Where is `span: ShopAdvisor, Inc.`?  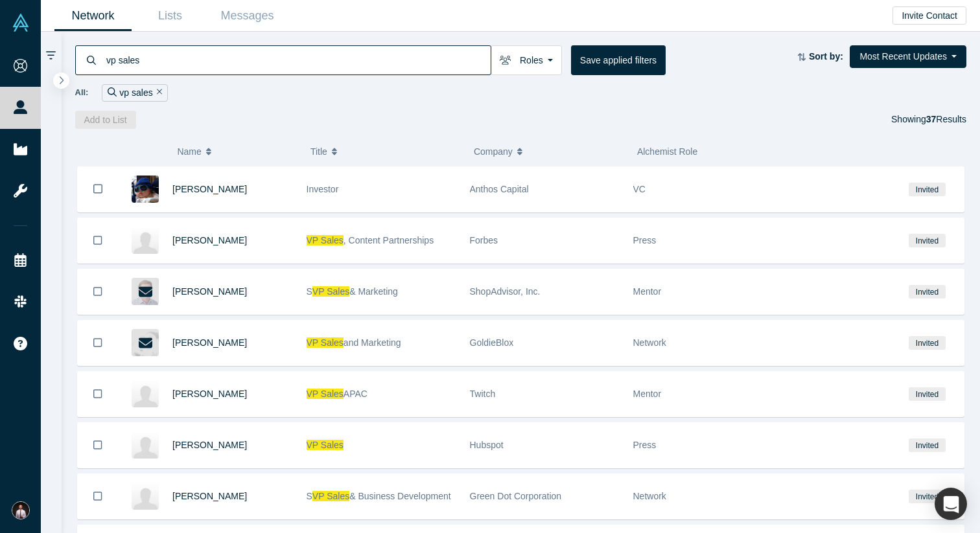
span: ShopAdvisor, Inc. is located at coordinates (505, 292).